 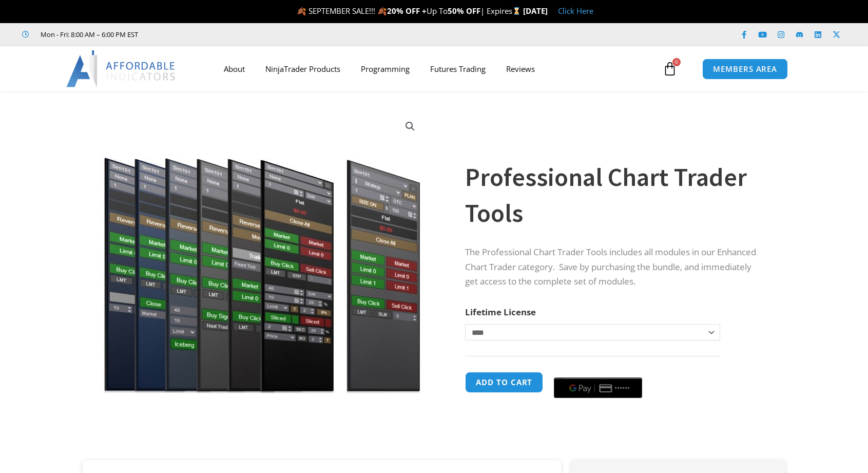 I want to click on strong: 50% OFF, so click(x=464, y=11).